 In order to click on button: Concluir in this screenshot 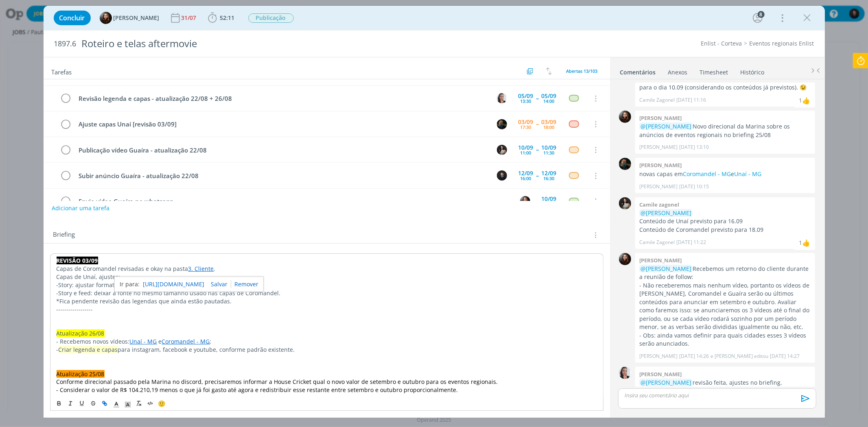, I will do `click(72, 18)`.